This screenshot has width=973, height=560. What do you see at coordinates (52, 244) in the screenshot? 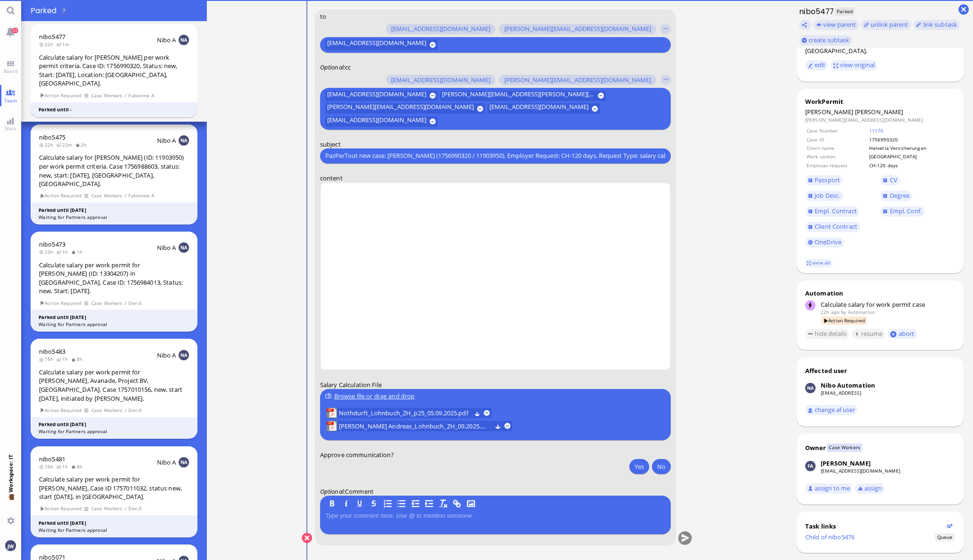
I see `span: nibo5473` at bounding box center [52, 244].